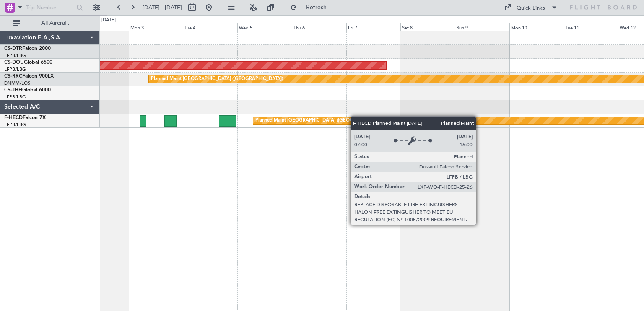 This screenshot has width=644, height=311. What do you see at coordinates (531, 8) in the screenshot?
I see `button: Quick Links` at bounding box center [531, 8].